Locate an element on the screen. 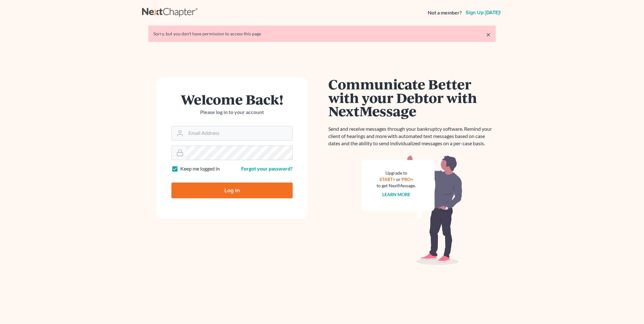  a: PRO+ is located at coordinates (407, 179).